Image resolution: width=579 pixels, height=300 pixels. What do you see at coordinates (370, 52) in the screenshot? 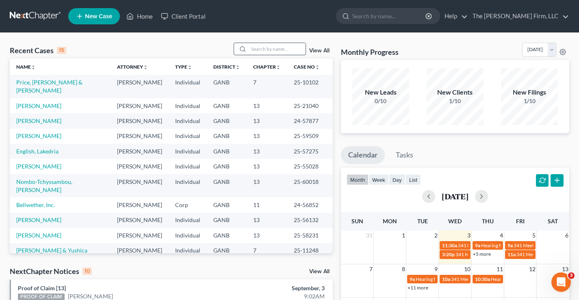
I see `h3: Monthly Progress` at bounding box center [370, 52].